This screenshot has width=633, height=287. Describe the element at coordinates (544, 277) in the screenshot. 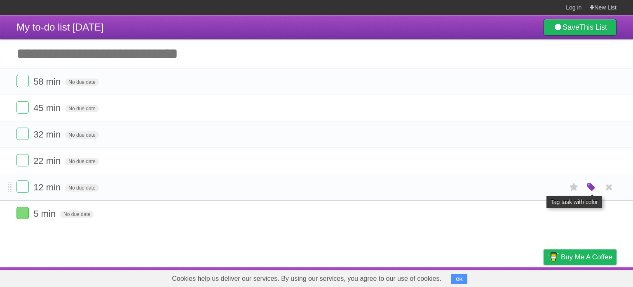

I see `a: Privacy` at that location.